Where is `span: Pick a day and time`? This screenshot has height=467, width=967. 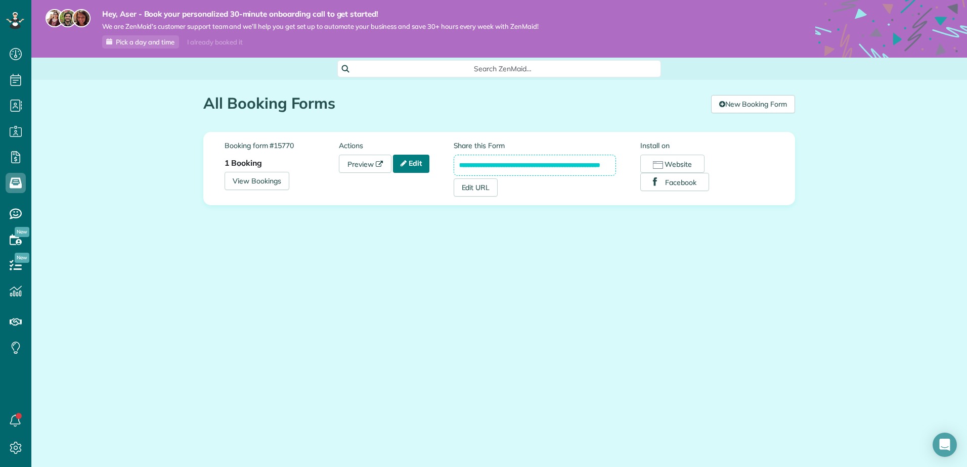 span: Pick a day and time is located at coordinates (145, 42).